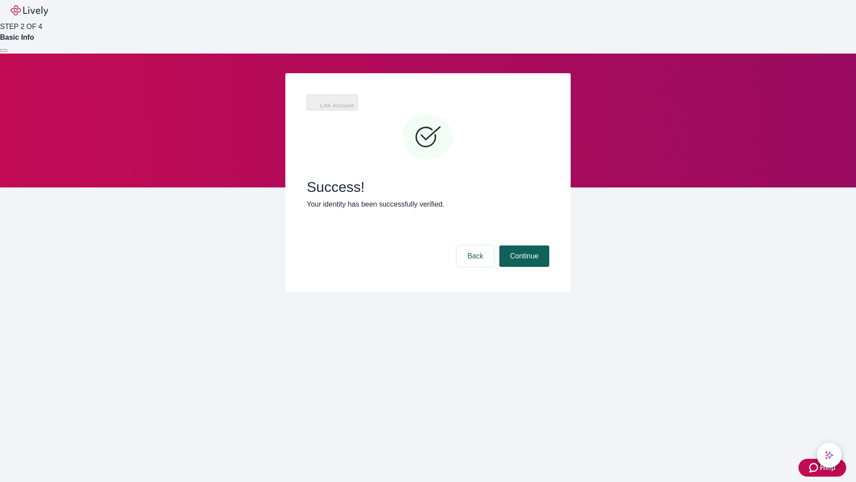 This screenshot has height=482, width=856. I want to click on button: chat, so click(829, 455).